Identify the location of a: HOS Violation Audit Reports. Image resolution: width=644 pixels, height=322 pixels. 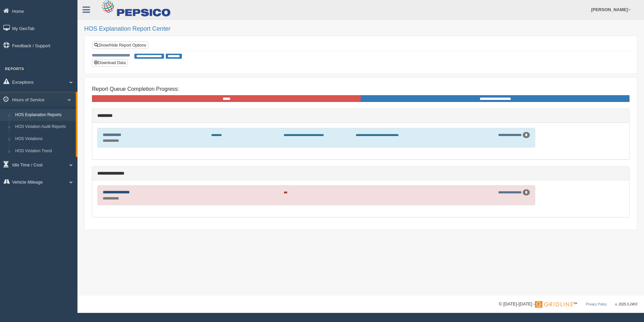
(44, 127).